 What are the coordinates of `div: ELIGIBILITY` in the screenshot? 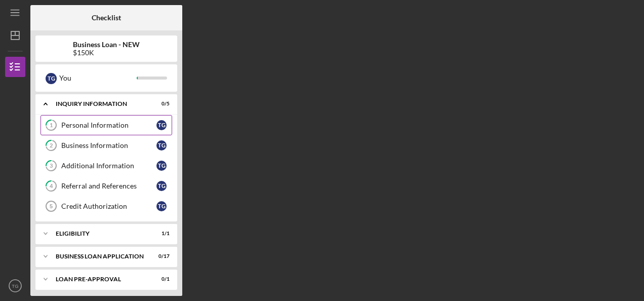 It's located at (100, 233).